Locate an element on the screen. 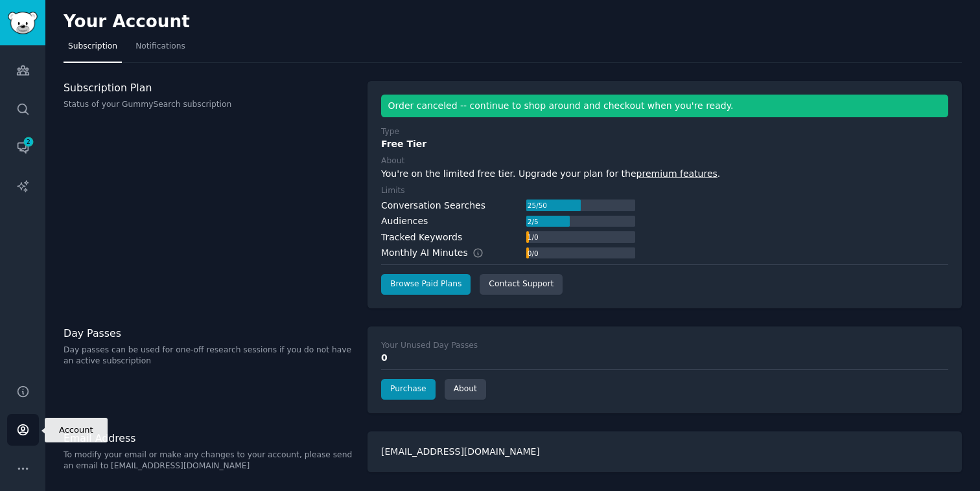  p: Status of your GummySearch subscription is located at coordinates (208, 105).